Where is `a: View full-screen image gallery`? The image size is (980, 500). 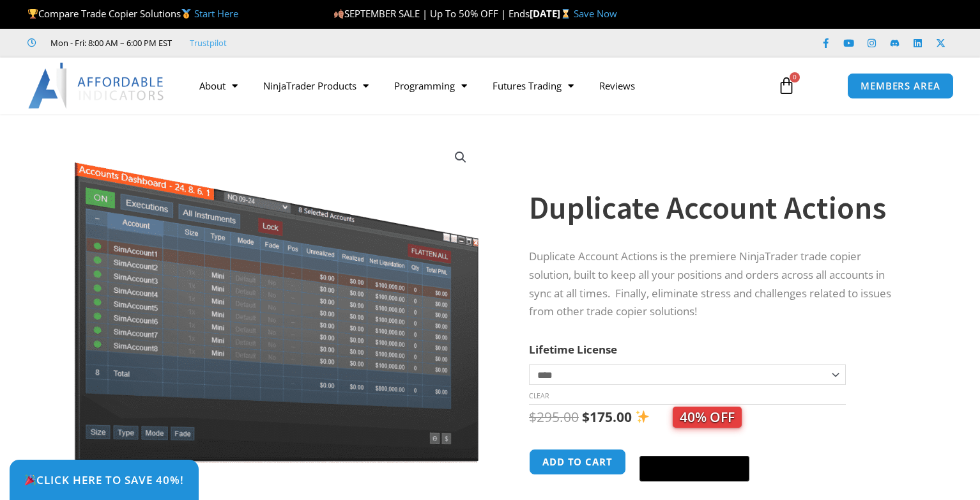 a: View full-screen image gallery is located at coordinates (460, 157).